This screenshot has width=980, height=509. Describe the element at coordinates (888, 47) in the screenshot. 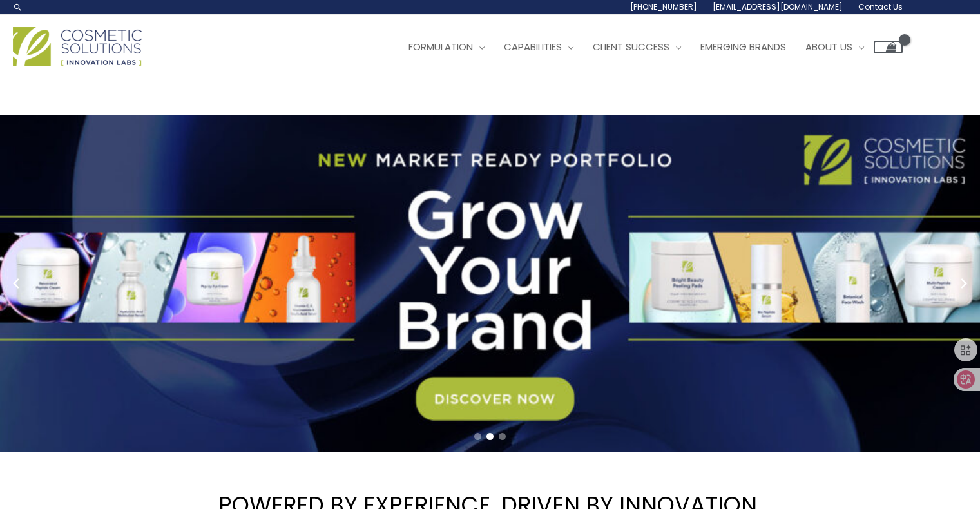

I see `a: View Shopping Cart, empty` at that location.